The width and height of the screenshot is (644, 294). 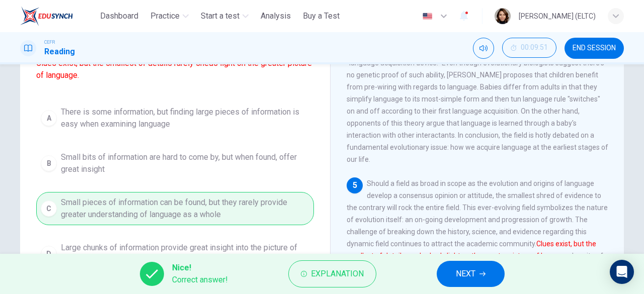 I want to click on a: ELTC logo, so click(x=58, y=16).